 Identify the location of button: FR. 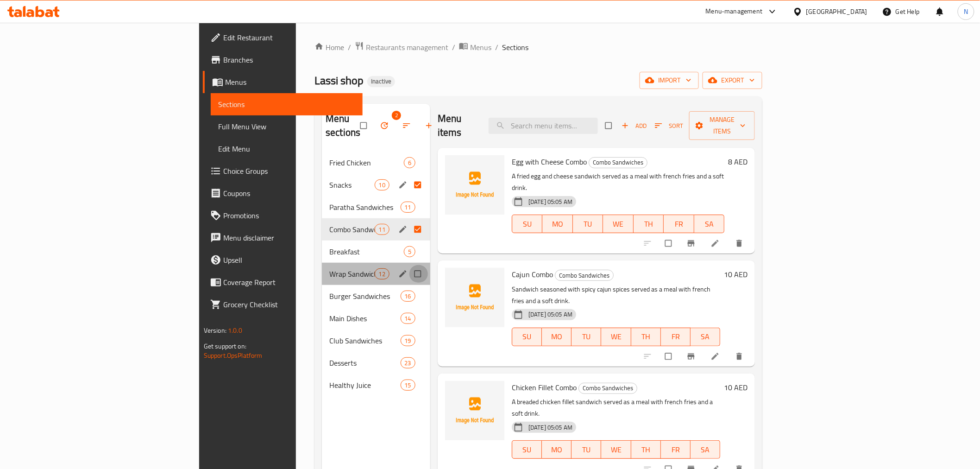
(676, 450).